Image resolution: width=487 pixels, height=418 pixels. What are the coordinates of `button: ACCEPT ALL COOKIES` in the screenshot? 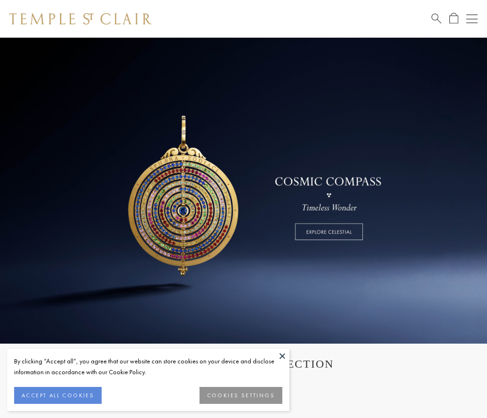 It's located at (58, 396).